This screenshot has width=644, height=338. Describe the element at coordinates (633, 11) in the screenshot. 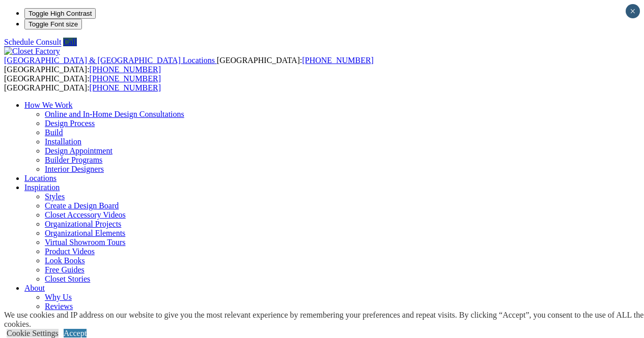

I see `button: Close` at that location.